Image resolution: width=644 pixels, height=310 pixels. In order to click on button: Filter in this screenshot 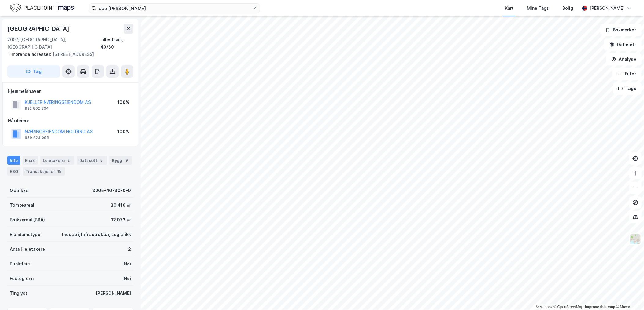, I will do `click(627, 74)`.